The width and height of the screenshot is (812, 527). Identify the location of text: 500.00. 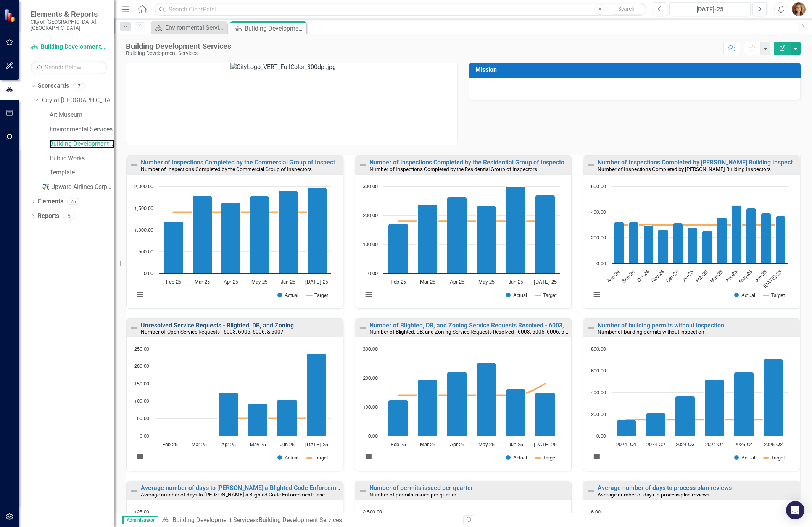
(146, 252).